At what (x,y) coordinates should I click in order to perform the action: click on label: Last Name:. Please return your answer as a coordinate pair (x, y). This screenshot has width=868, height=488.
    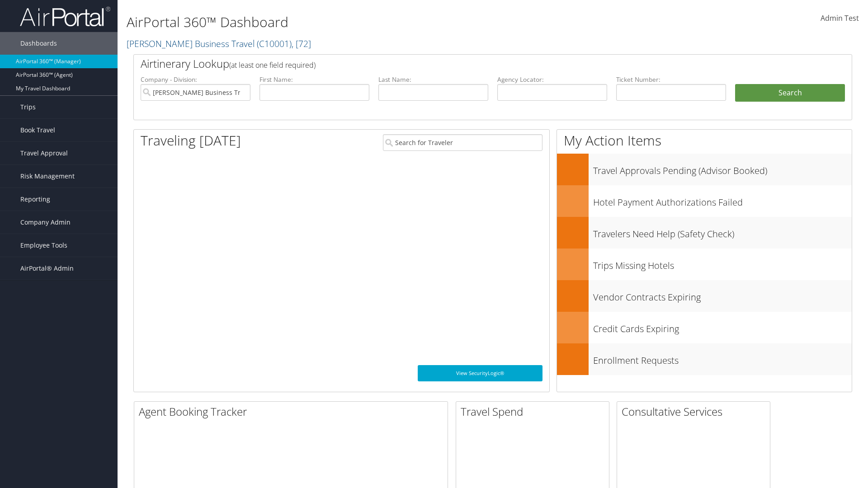
    Looking at the image, I should click on (433, 80).